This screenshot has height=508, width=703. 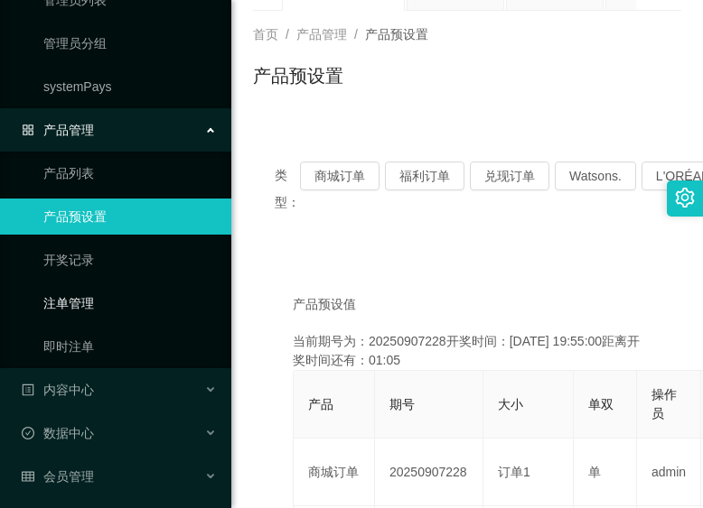 I want to click on span: 单双, so click(x=601, y=405).